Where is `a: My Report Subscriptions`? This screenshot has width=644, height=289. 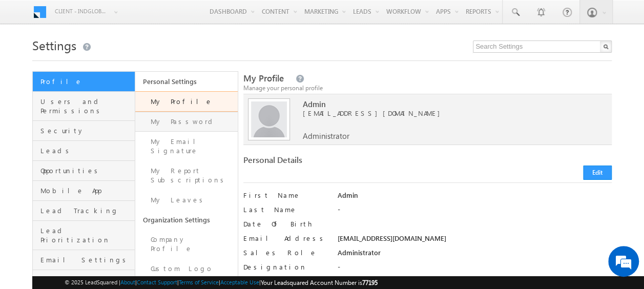 a: My Report Subscriptions is located at coordinates (187, 175).